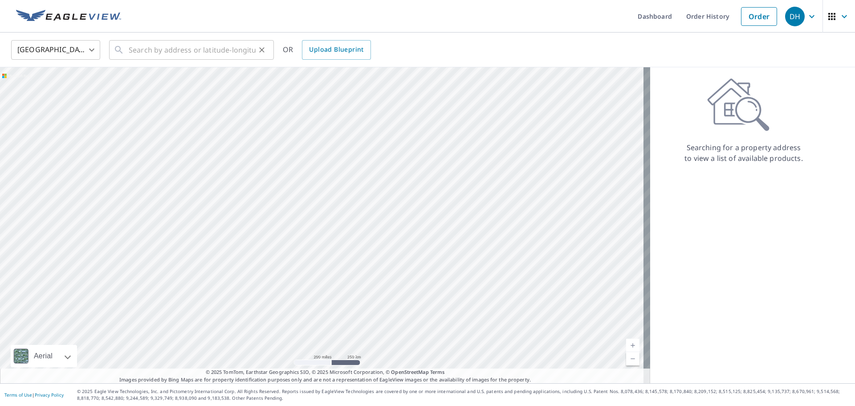  Describe the element at coordinates (437, 372) in the screenshot. I see `a: Terms` at that location.